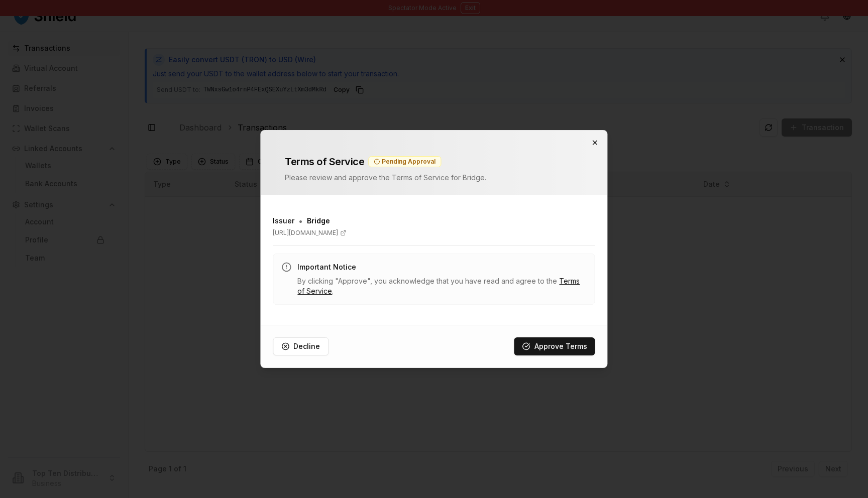 This screenshot has height=498, width=868. What do you see at coordinates (283, 221) in the screenshot?
I see `h3: Issuer` at bounding box center [283, 221].